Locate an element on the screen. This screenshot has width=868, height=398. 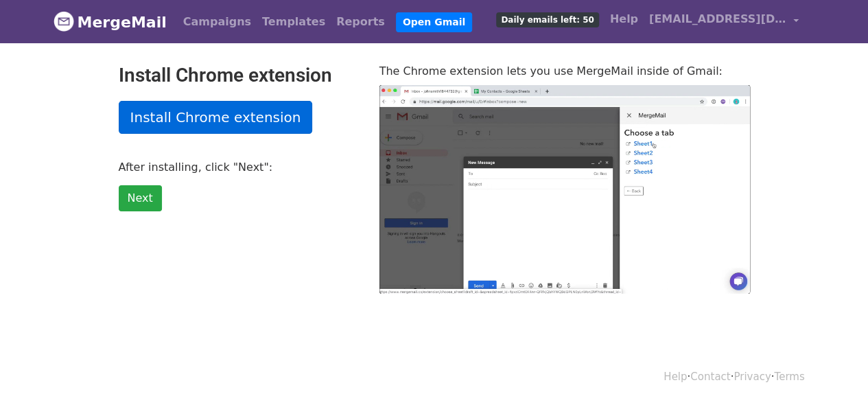
a: Daily emails left: 50 is located at coordinates (547, 19).